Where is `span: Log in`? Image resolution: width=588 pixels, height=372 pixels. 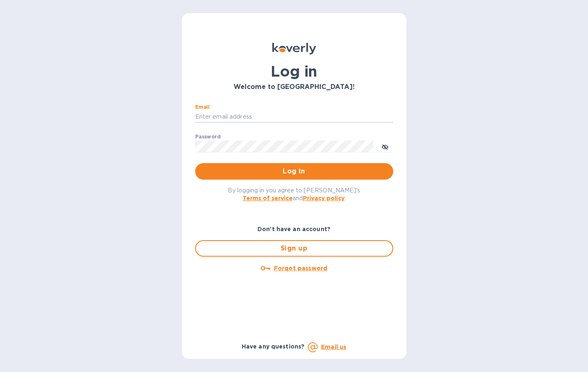 span: Log in is located at coordinates (294, 171).